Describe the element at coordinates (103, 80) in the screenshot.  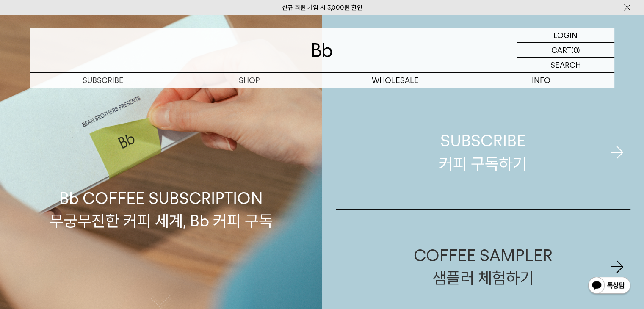
I see `a: SUBSCRIBE` at that location.